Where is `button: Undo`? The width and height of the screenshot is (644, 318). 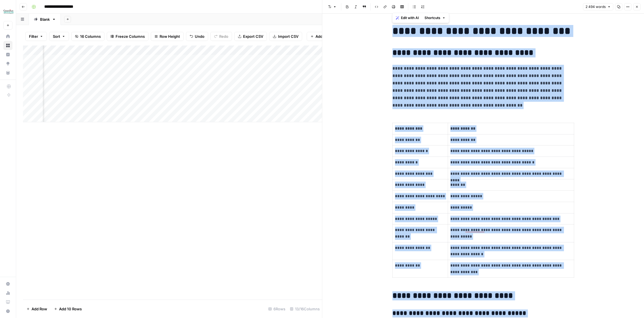 button: Undo is located at coordinates (197, 36).